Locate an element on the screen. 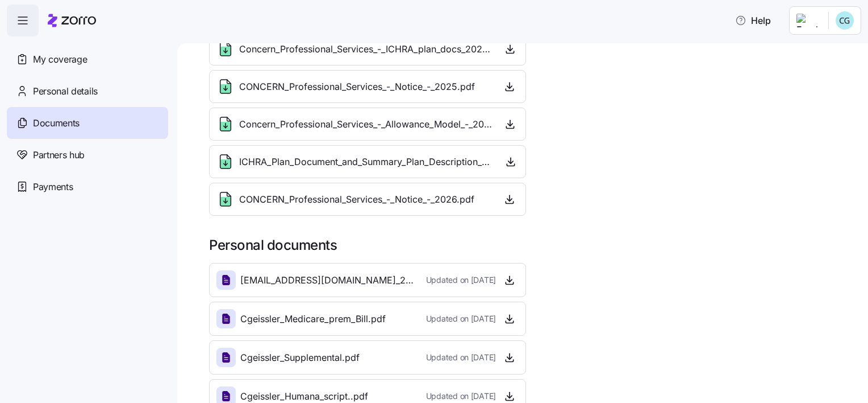  span: Partners hub is located at coordinates (59, 155).